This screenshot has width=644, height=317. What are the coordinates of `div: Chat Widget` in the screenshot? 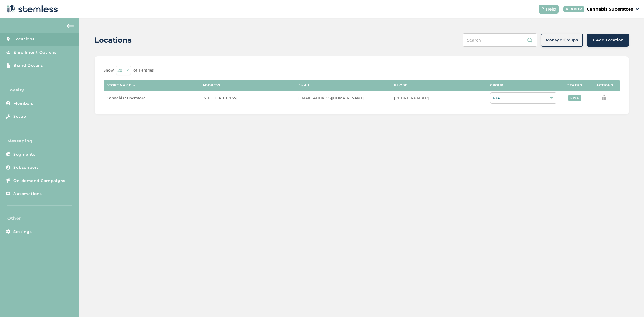 It's located at (630, 303).